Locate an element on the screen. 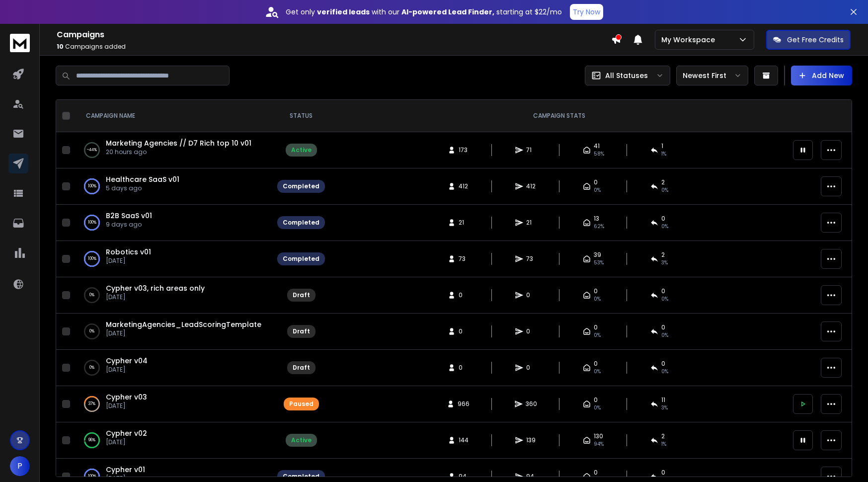 The image size is (868, 482). span: 11 is located at coordinates (663, 400).